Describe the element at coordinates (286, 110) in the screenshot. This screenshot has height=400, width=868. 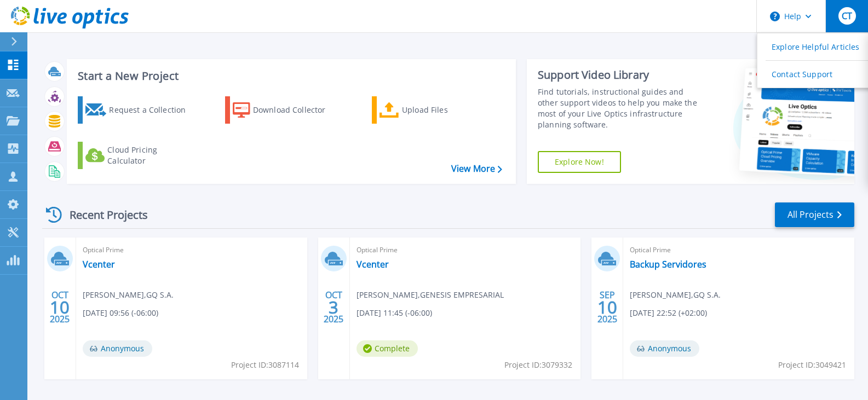
I see `a: Download Collector` at that location.